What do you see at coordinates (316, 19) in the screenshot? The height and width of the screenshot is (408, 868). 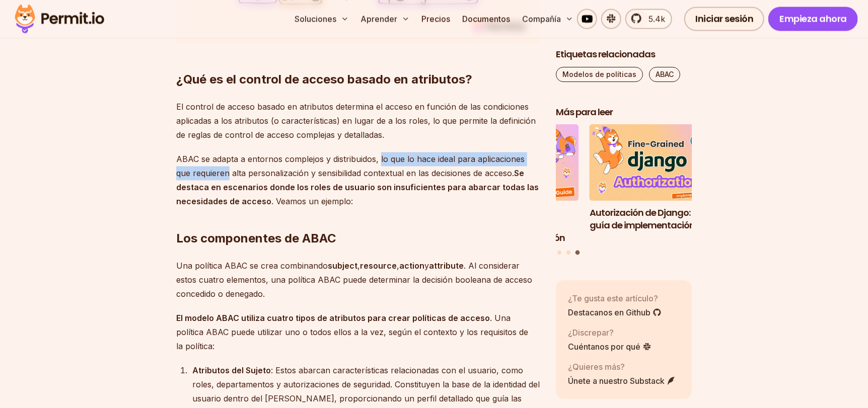 I see `font: Soluciones` at bounding box center [316, 19].